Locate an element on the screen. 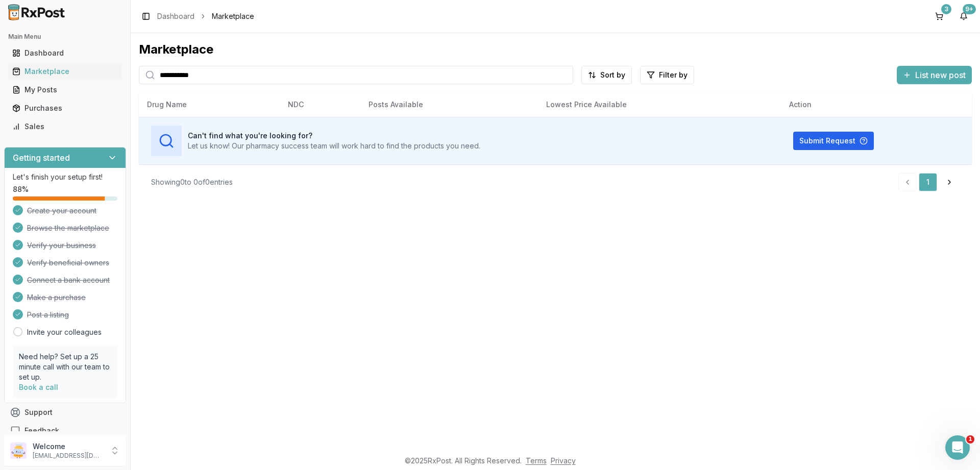  th: Lowest Price Available is located at coordinates (659, 105).